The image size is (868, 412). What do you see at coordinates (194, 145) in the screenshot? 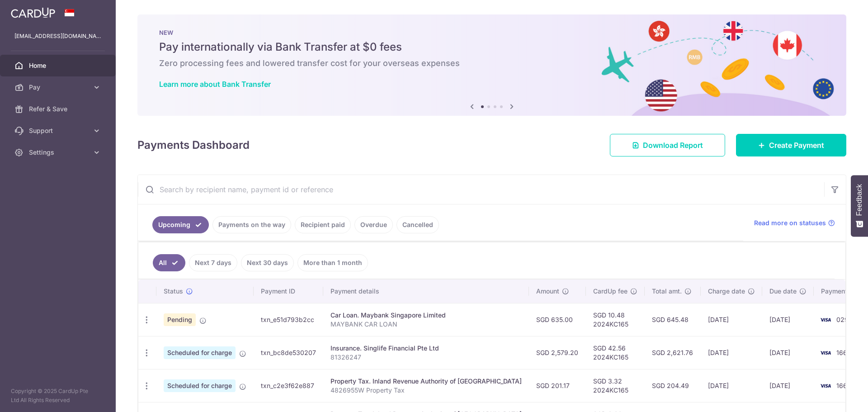
I see `h4: Payments Dashboard` at bounding box center [194, 145].